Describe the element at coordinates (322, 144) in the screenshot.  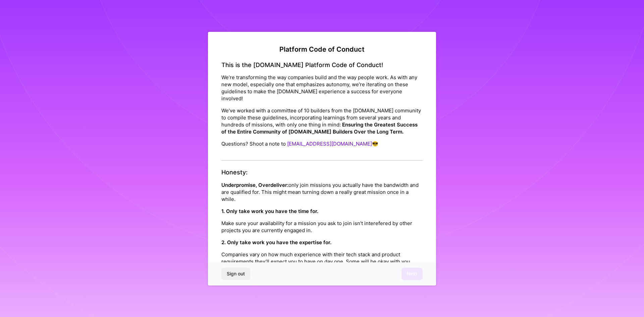
I see `p: Questions? Shoot a note to 😎` at that location.